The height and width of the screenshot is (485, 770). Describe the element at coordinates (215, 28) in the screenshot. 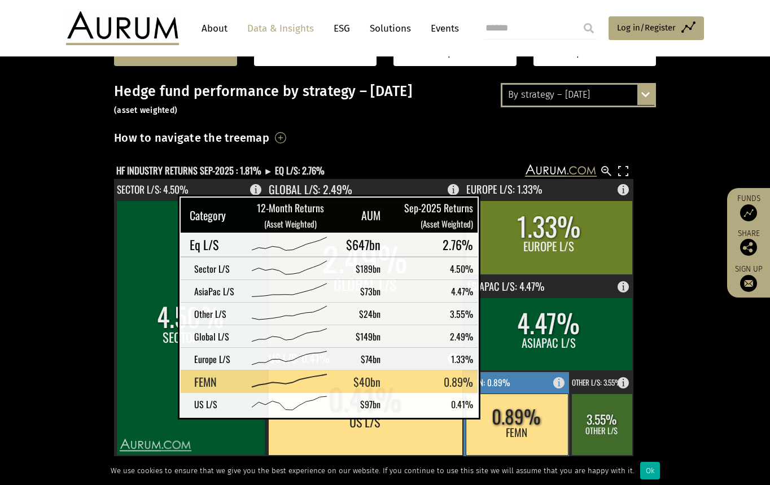

I see `a: About` at that location.